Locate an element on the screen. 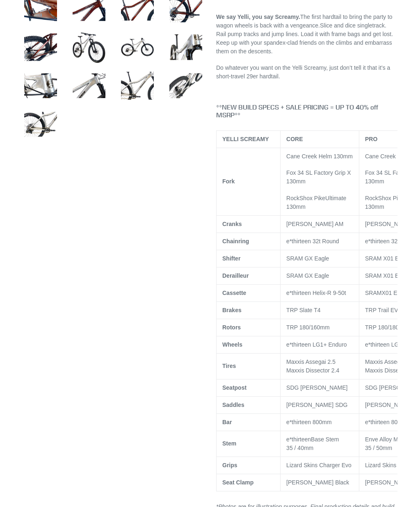  strong: Grips is located at coordinates (230, 465).